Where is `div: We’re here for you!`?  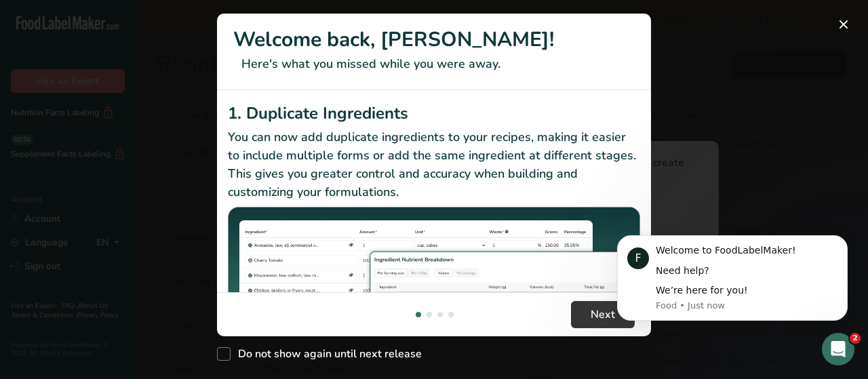 div: We’re here for you! is located at coordinates (150, 76).